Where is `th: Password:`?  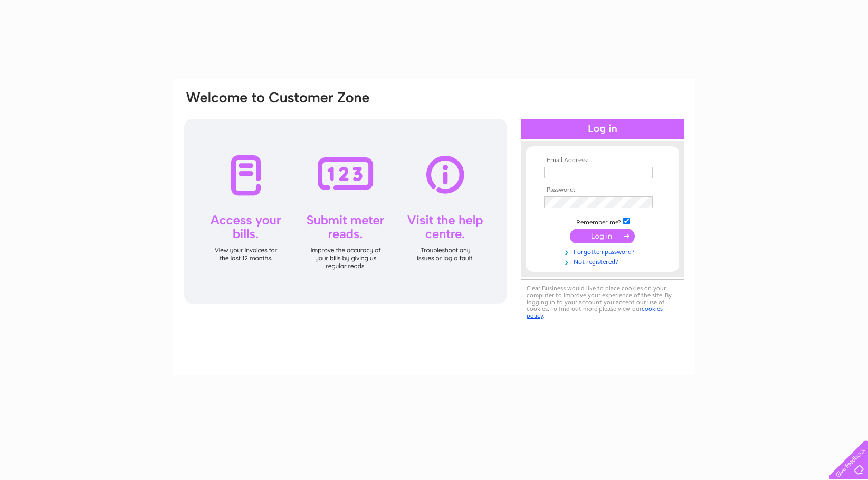
th: Password: is located at coordinates (603, 190).